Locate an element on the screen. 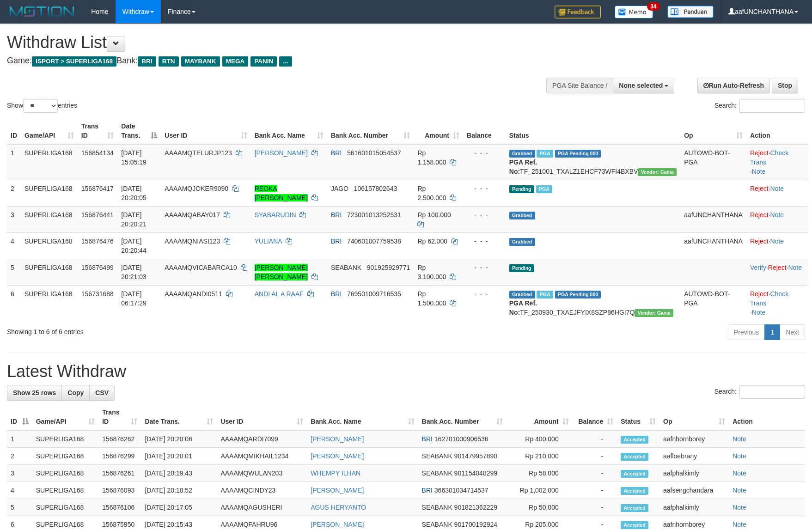 This screenshot has width=812, height=530. td: AAAAMQCINDY23 is located at coordinates (261, 490).